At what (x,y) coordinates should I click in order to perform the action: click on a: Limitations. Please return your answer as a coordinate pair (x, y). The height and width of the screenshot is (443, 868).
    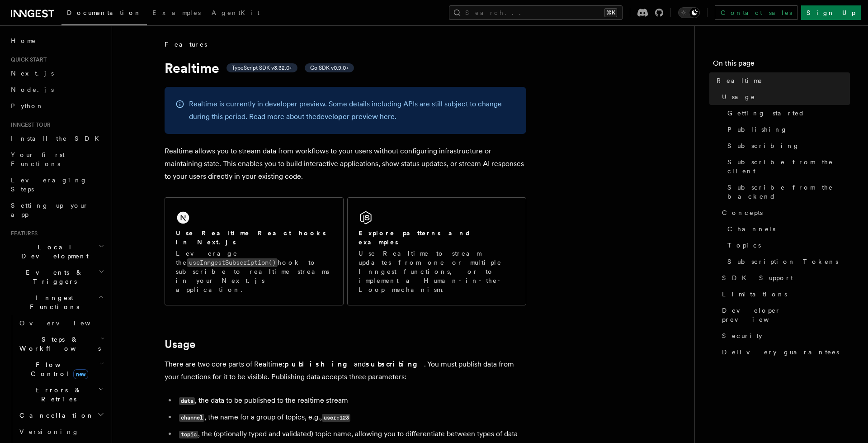
    Looking at the image, I should click on (784, 294).